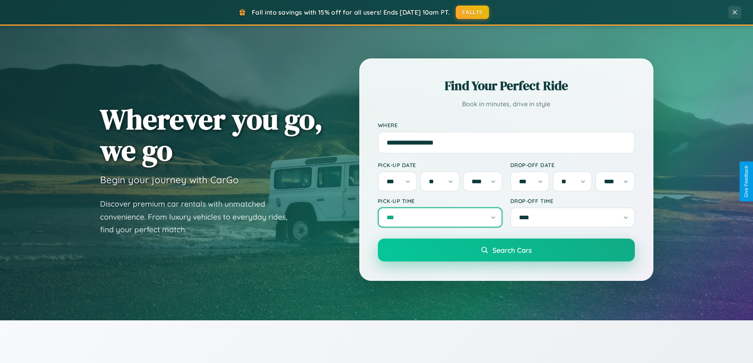 This screenshot has height=363, width=753. Describe the element at coordinates (440, 165) in the screenshot. I see `label: Pick-up Date` at that location.